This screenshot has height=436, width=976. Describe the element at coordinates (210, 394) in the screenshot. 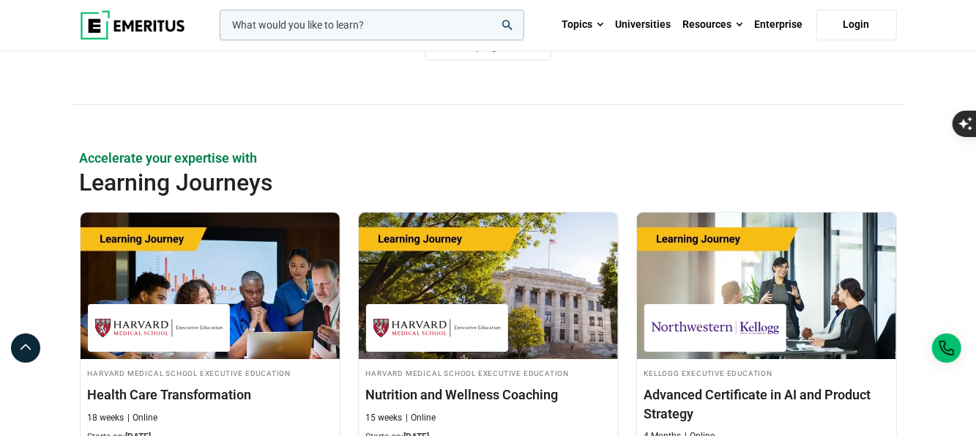

I see `h3: Health Care Transformation` at that location.